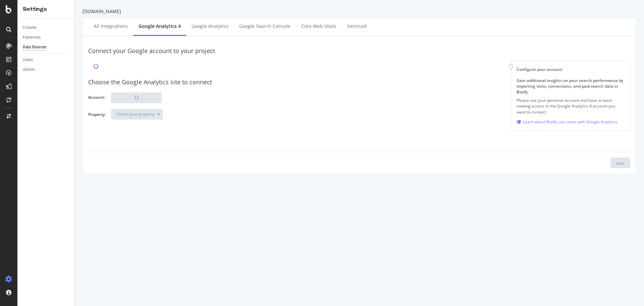 The width and height of the screenshot is (644, 306). Describe the element at coordinates (29, 69) in the screenshot. I see `div: Admin` at that location.